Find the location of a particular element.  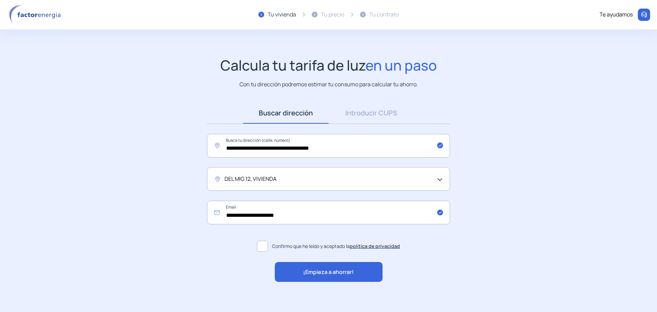

div: Tu vivienda is located at coordinates (282, 15).